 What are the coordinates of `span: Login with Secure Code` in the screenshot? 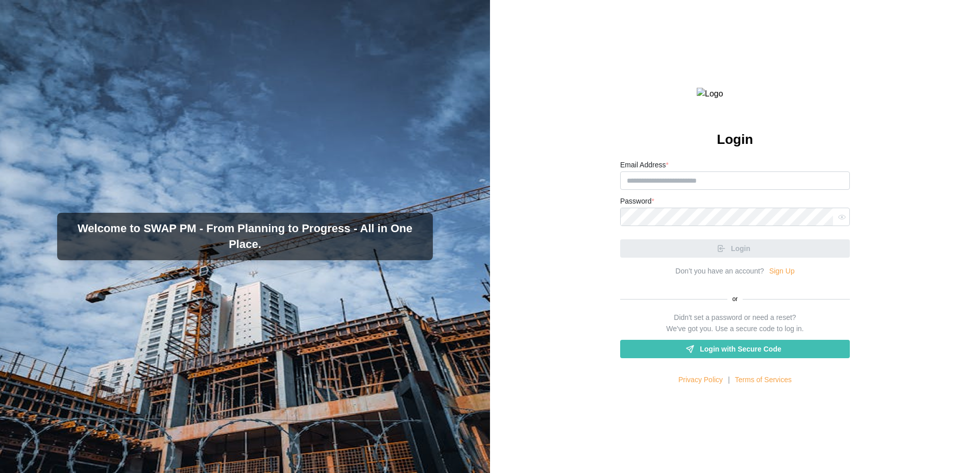 It's located at (740, 349).